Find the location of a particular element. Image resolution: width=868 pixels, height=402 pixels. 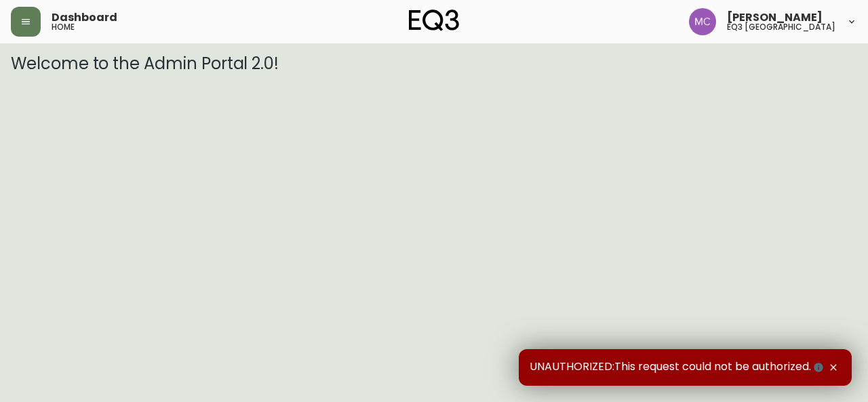

h5: home is located at coordinates (63, 27).